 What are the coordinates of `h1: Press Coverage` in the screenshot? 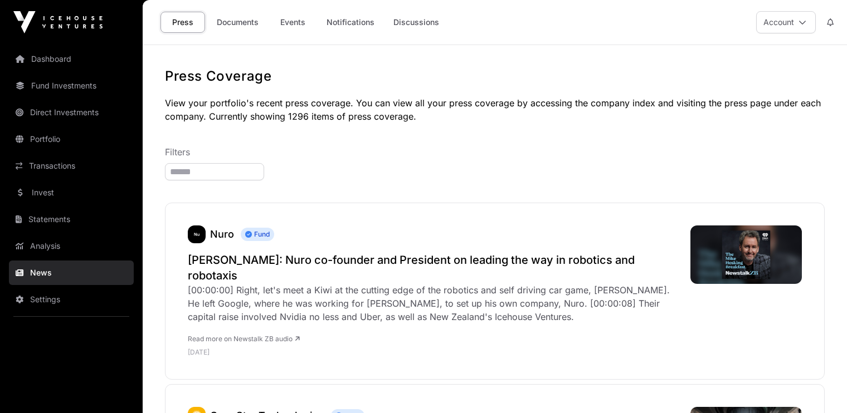 It's located at (495, 76).